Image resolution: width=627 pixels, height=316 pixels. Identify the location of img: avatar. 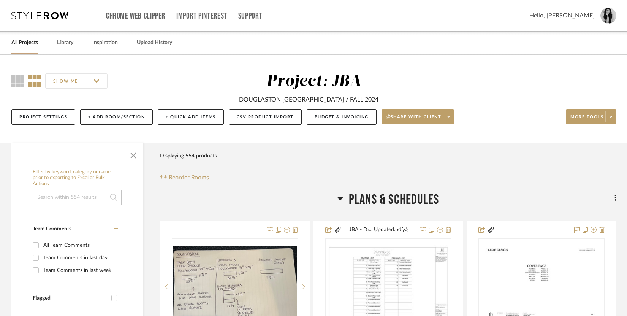
(608, 16).